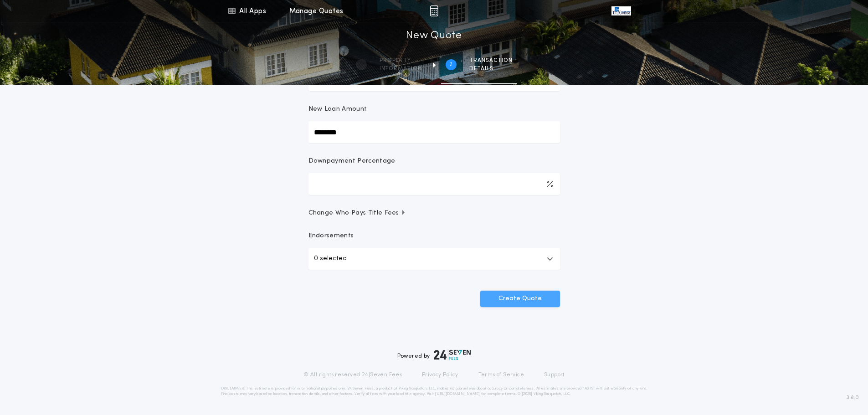 This screenshot has height=415, width=868. What do you see at coordinates (434, 391) in the screenshot?
I see `p: DISCLAIMER: This estimate is provided for informational purposes only. 24|Seven Fees, a product o...` at bounding box center [434, 391].